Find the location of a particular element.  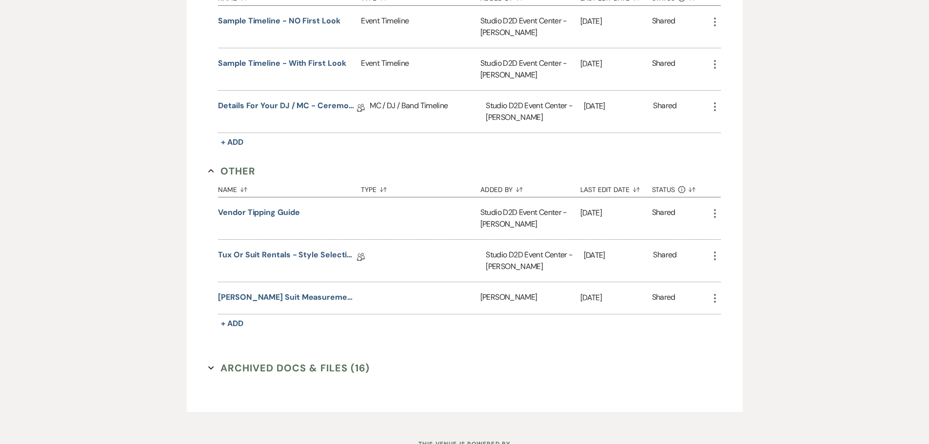

button: Status is located at coordinates (680, 188).